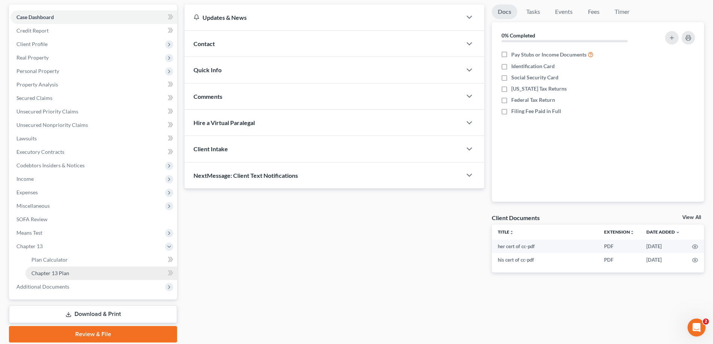 The height and width of the screenshot is (344, 713). I want to click on i: expand_more, so click(678, 232).